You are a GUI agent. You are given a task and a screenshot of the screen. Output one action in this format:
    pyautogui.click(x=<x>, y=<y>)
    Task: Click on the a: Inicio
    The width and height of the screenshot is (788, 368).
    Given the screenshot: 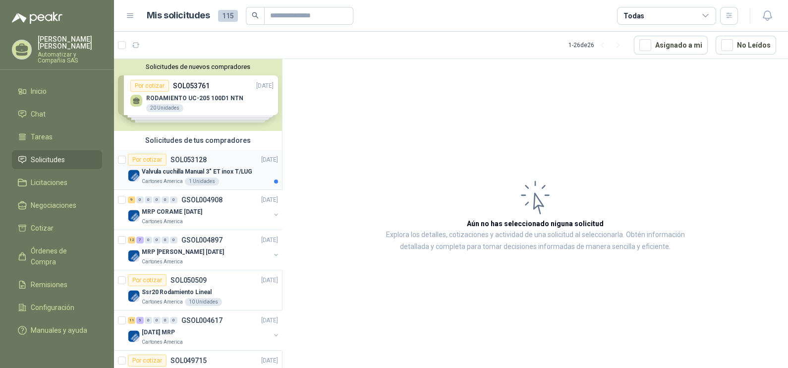 What is the action you would take?
    pyautogui.click(x=57, y=91)
    